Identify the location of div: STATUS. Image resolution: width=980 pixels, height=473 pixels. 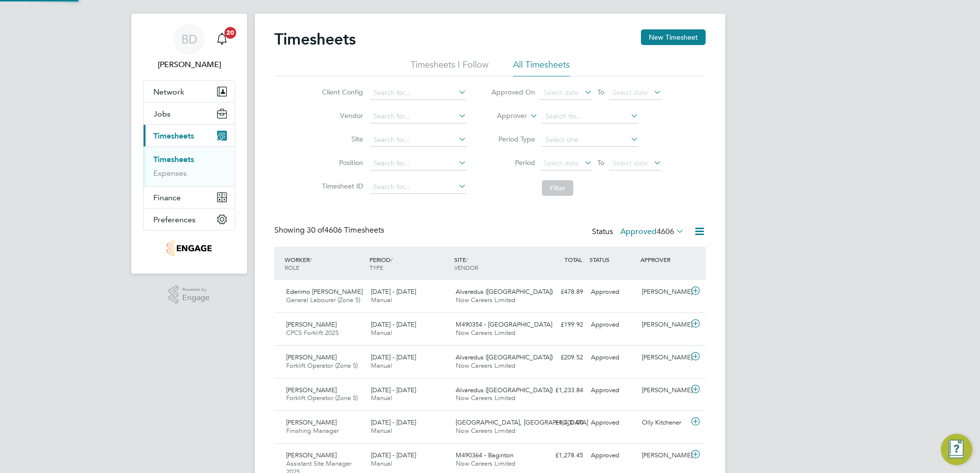
(612, 259).